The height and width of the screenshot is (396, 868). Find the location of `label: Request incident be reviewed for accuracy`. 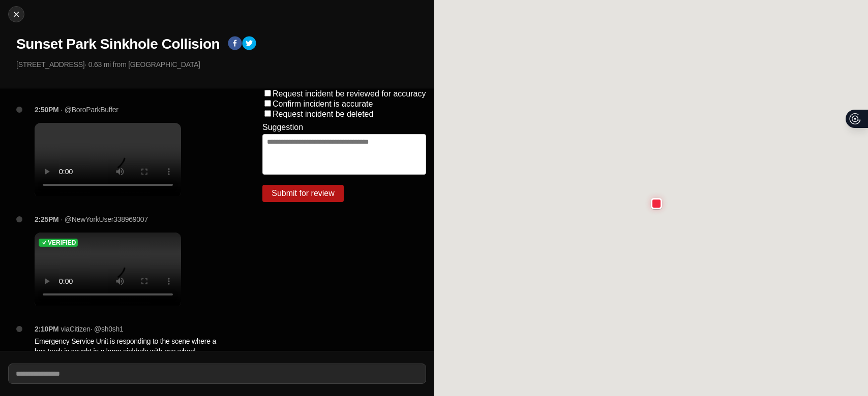

label: Request incident be reviewed for accuracy is located at coordinates (350, 93).